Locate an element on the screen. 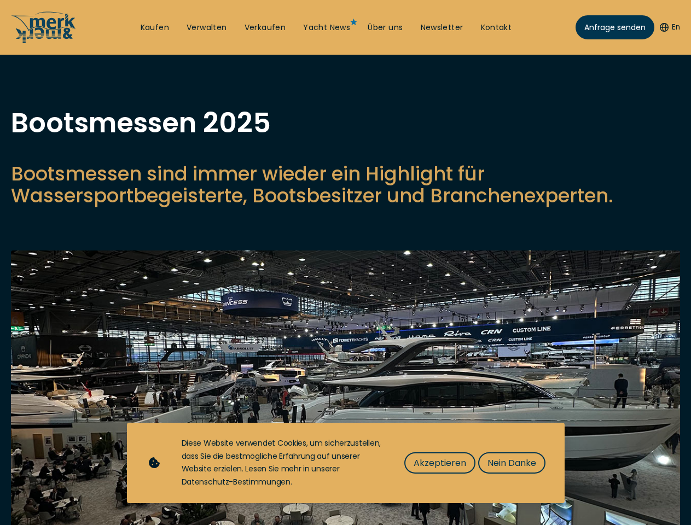 This screenshot has width=691, height=525. a: Kaufen is located at coordinates (155, 28).